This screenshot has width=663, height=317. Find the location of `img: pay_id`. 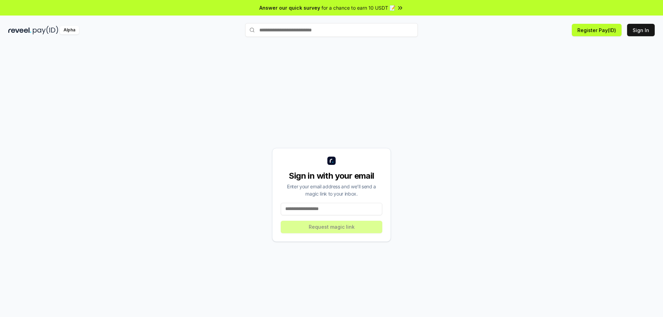

img: pay_id is located at coordinates (46, 30).